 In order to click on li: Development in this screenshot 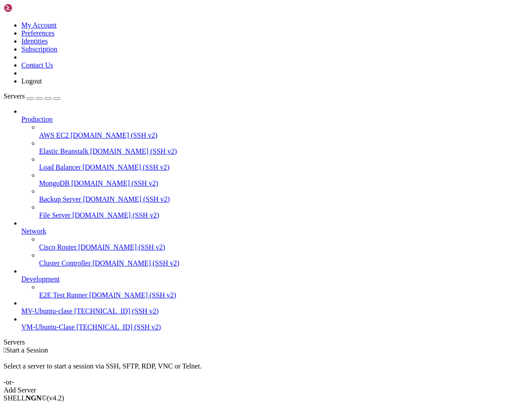, I will do `click(270, 284)`.